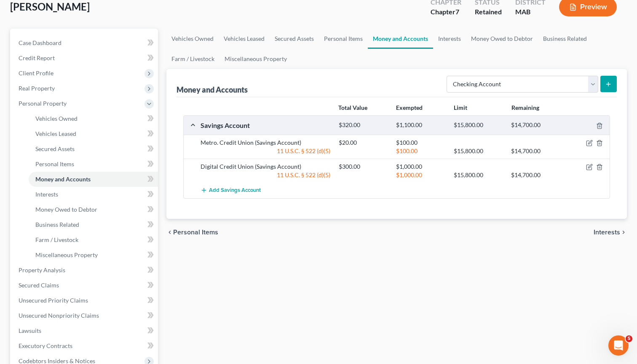  Describe the element at coordinates (55, 134) in the screenshot. I see `span: Vehicles Leased` at that location.